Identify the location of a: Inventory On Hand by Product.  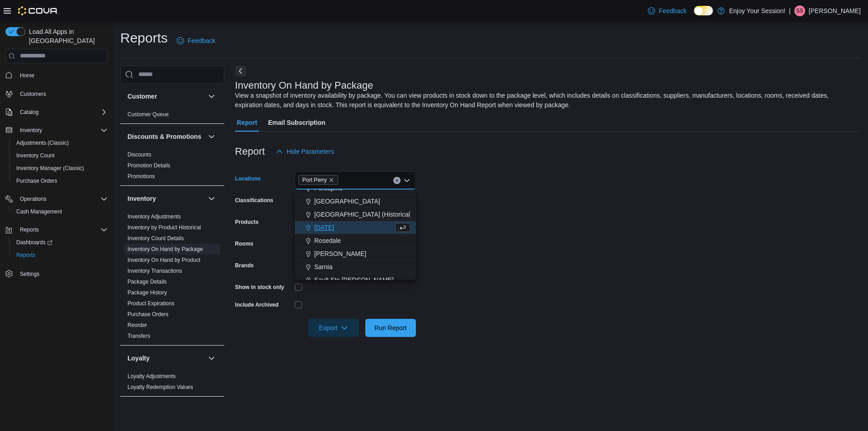
(164, 260).